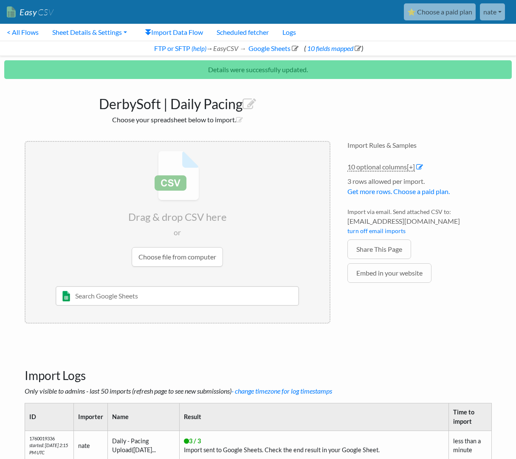  I want to click on th: ID, so click(49, 417).